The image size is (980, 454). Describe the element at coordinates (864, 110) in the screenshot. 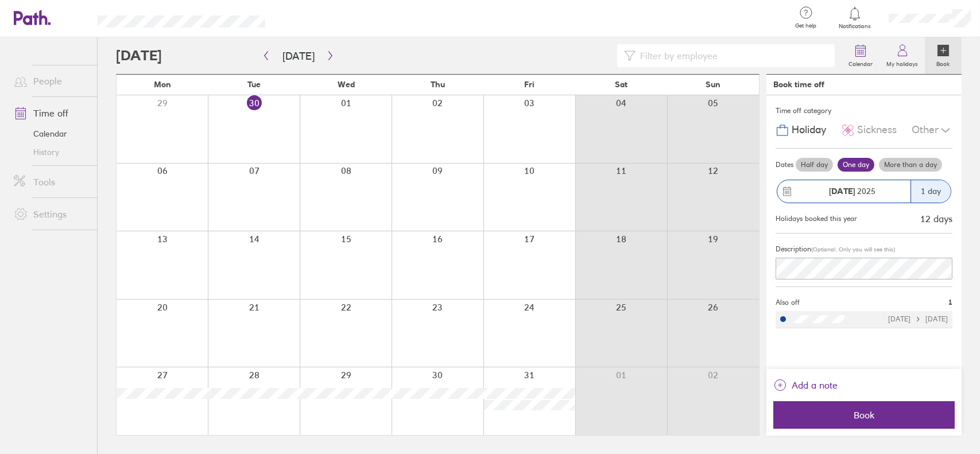

I see `div: Time off category` at that location.